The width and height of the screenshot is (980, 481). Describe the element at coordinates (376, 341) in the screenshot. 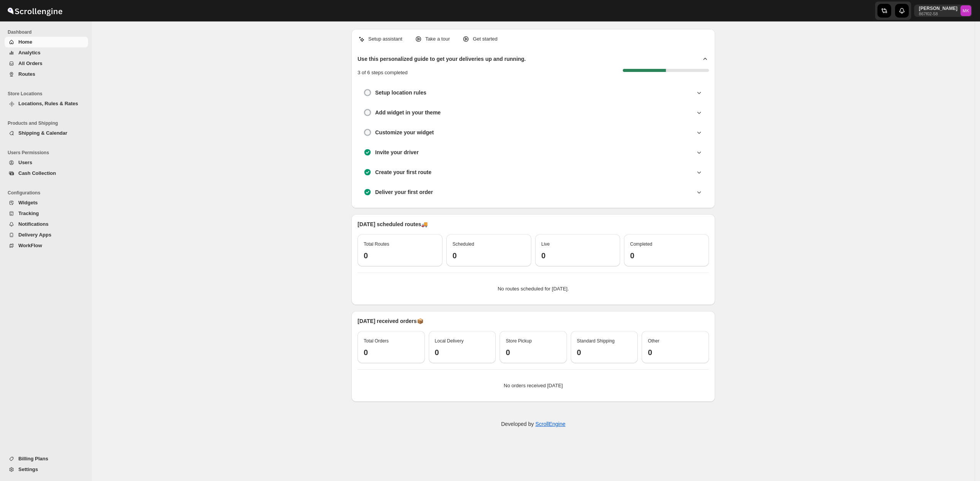

I see `span: Total Orders` at that location.